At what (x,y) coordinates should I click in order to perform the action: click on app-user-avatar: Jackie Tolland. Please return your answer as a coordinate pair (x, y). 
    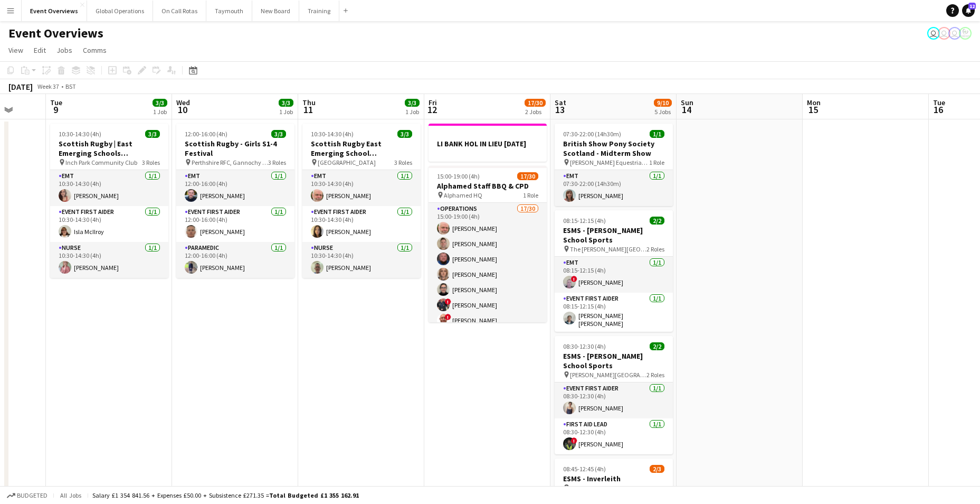
    Looking at the image, I should click on (934, 33).